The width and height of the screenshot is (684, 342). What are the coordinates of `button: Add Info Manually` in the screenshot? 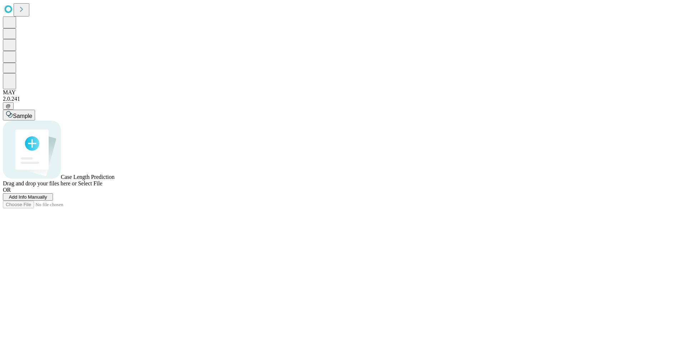 It's located at (28, 197).